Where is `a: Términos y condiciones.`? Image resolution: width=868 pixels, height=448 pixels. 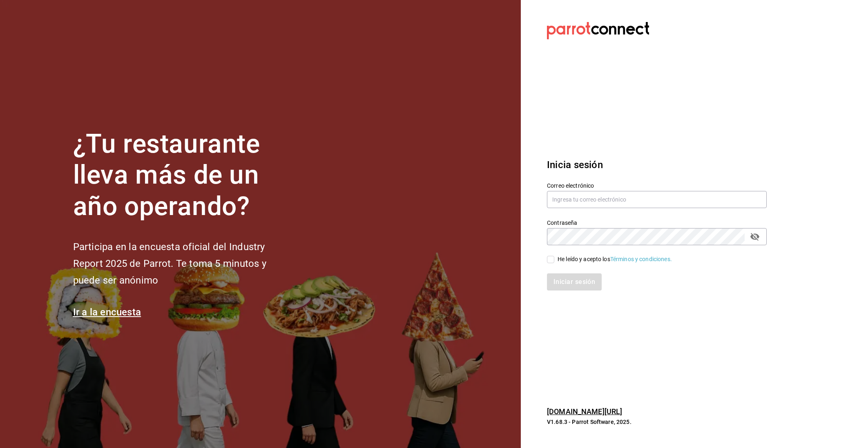
a: Términos y condiciones. is located at coordinates (641, 259).